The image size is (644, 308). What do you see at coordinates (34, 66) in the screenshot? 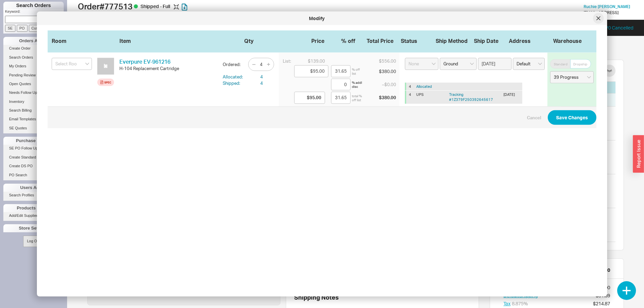
I see `a: My Orders` at bounding box center [34, 66].